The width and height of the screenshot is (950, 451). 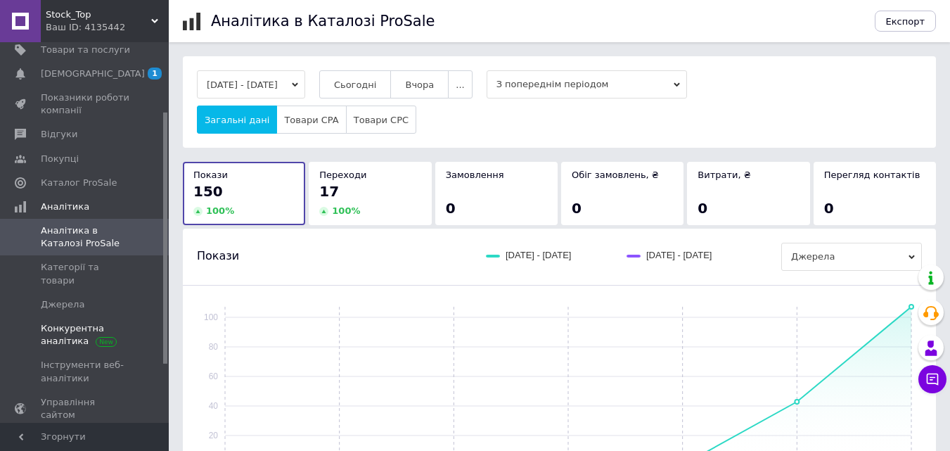 I want to click on text: 40, so click(x=214, y=406).